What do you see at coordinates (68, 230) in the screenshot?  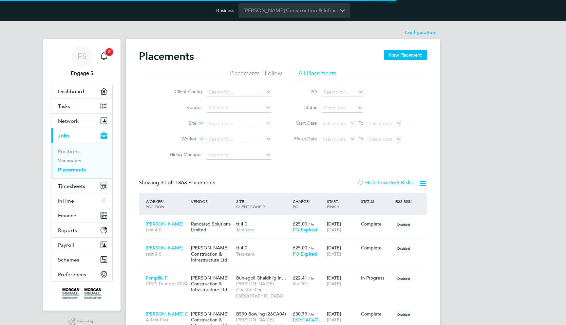 I see `span: Reports` at bounding box center [68, 230].